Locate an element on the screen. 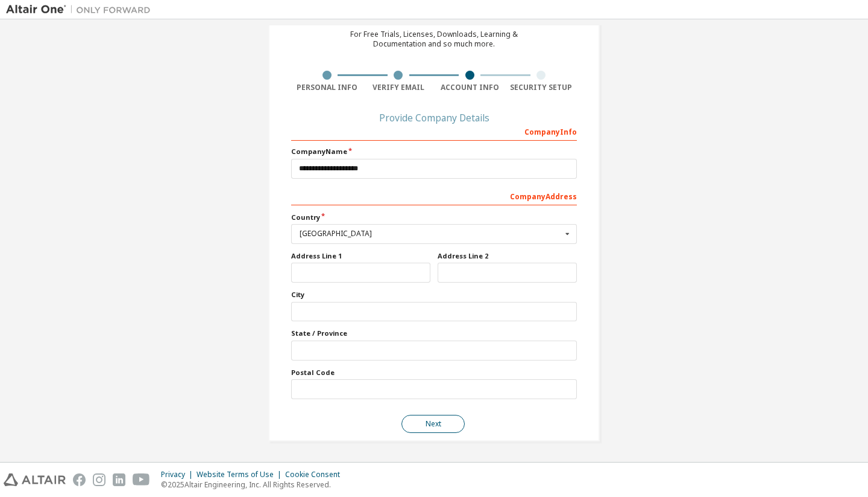 This screenshot has height=497, width=868. div: Verify Email is located at coordinates (398, 87).